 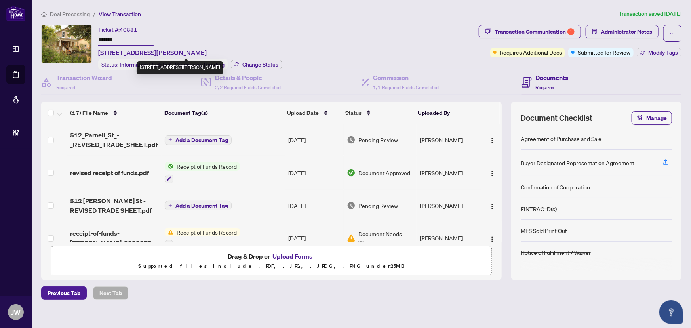 I want to click on h4: Commission, so click(x=406, y=78).